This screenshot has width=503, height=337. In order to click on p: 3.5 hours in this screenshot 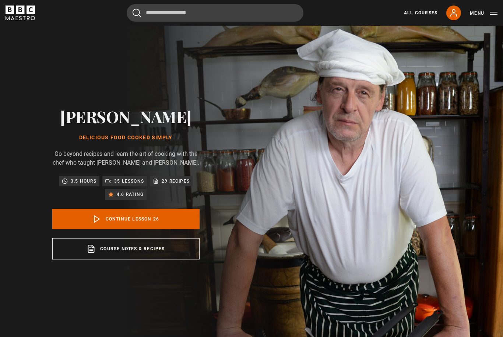, I will do `click(84, 181)`.